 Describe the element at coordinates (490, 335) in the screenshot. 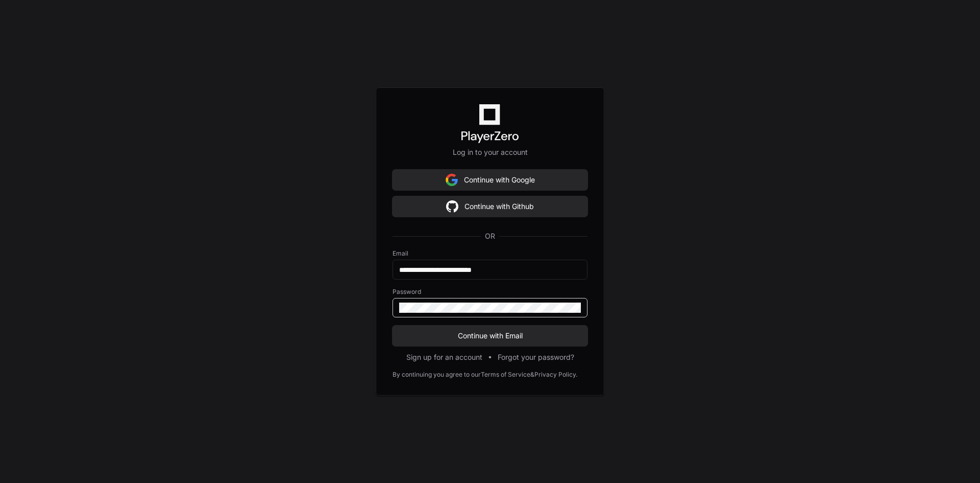

I see `span: Continue with Email` at that location.